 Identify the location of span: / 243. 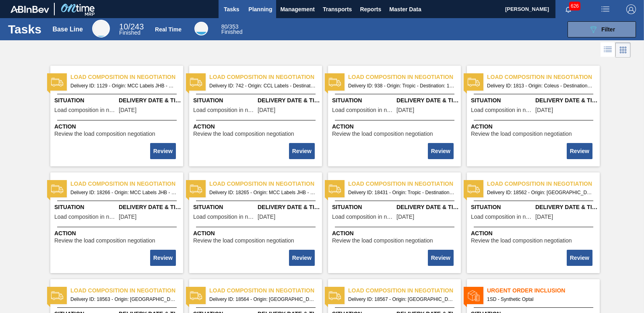
(131, 27).